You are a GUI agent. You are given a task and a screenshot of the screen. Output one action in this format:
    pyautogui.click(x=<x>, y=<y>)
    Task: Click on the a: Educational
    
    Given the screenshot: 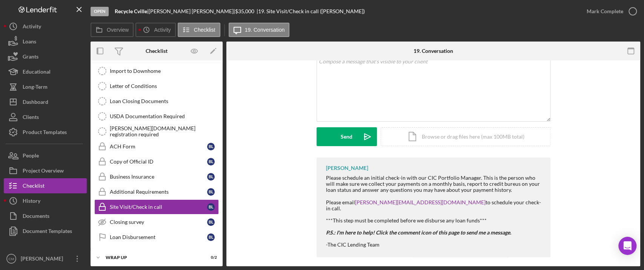 What is the action you would take?
    pyautogui.click(x=45, y=72)
    